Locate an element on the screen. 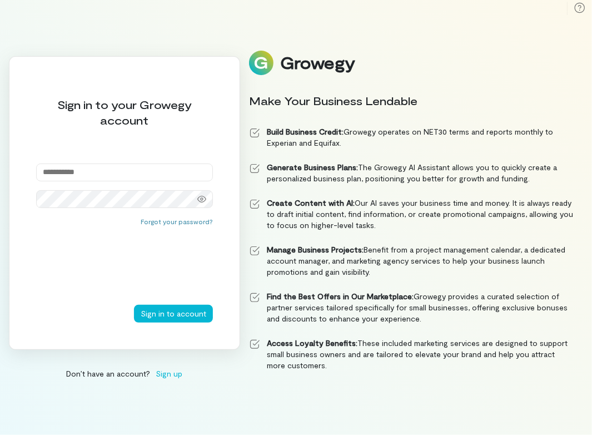 The width and height of the screenshot is (592, 435). span: Sign up is located at coordinates (170, 373).